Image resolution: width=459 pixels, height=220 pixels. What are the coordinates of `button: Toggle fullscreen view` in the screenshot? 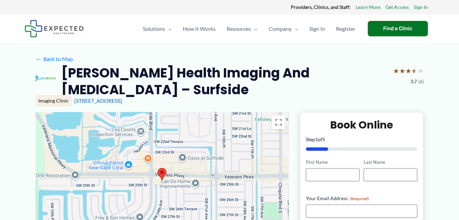 It's located at (279, 122).